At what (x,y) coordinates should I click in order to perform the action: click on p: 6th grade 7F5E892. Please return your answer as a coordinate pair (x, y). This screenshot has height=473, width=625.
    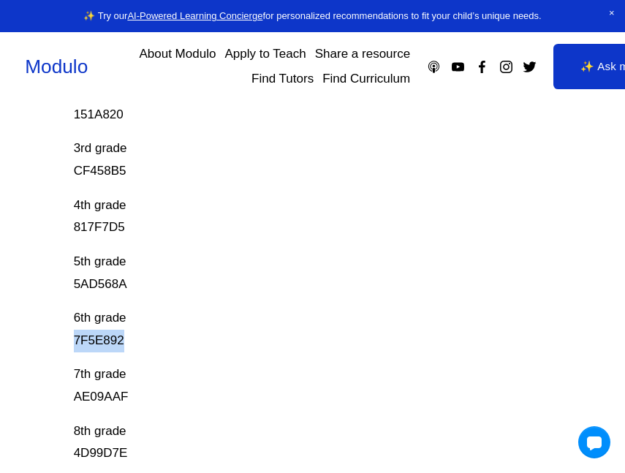
    Looking at the image, I should click on (288, 329).